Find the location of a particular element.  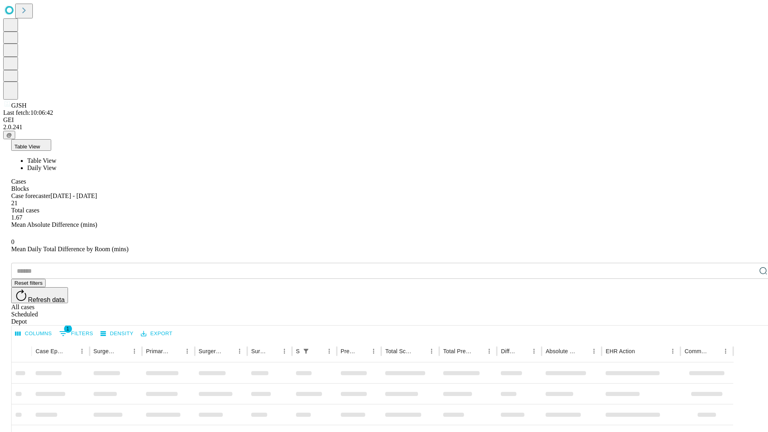

div: EHR Action is located at coordinates (620, 351).